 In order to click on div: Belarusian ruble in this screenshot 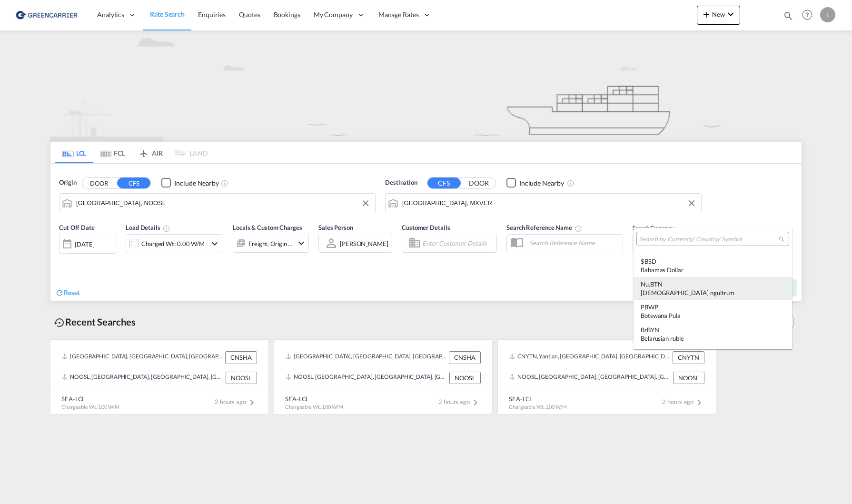, I will do `click(712, 338)`.